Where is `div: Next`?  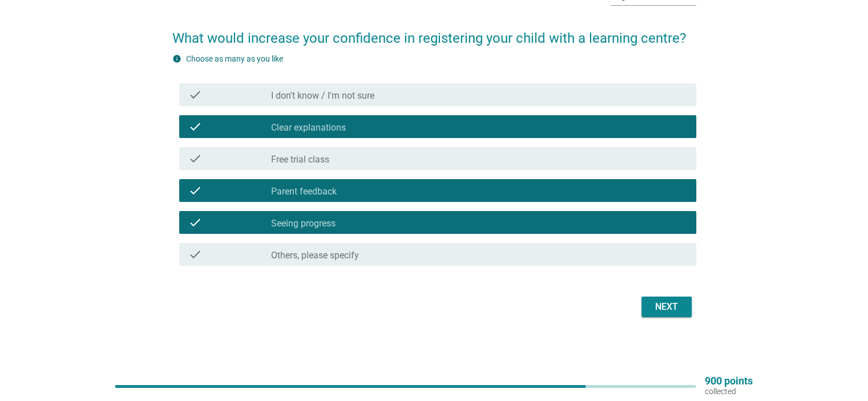
div: Next is located at coordinates (667, 307).